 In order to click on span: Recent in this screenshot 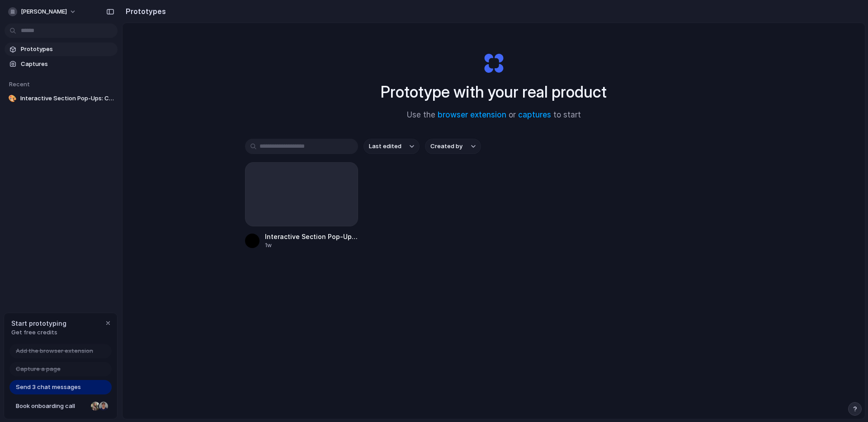, I will do `click(20, 84)`.